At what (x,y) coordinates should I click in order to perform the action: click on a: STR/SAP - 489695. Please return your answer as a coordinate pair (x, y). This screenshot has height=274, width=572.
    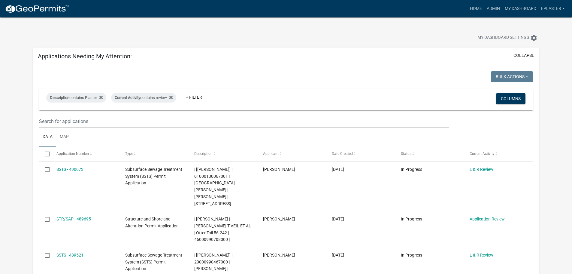
    Looking at the image, I should click on (74, 219).